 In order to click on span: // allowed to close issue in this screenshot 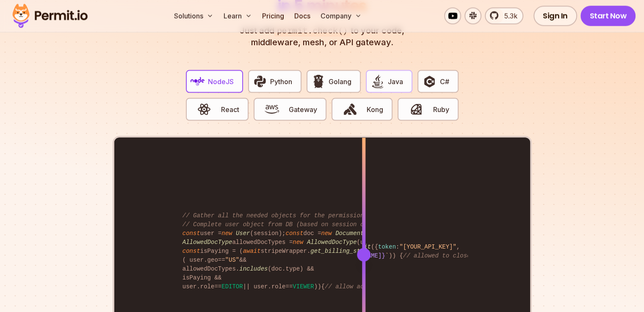, I will do `click(448, 256)`.